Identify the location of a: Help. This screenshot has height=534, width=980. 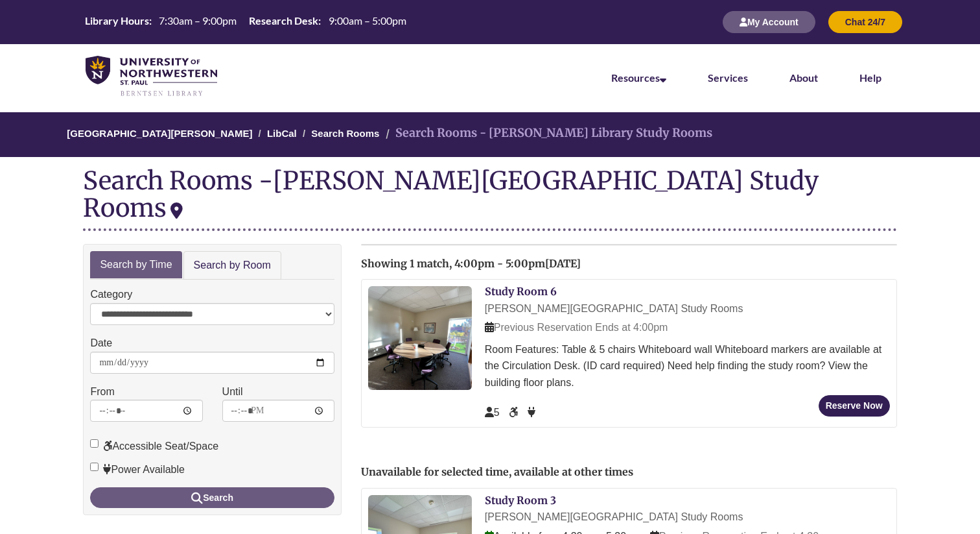
(871, 77).